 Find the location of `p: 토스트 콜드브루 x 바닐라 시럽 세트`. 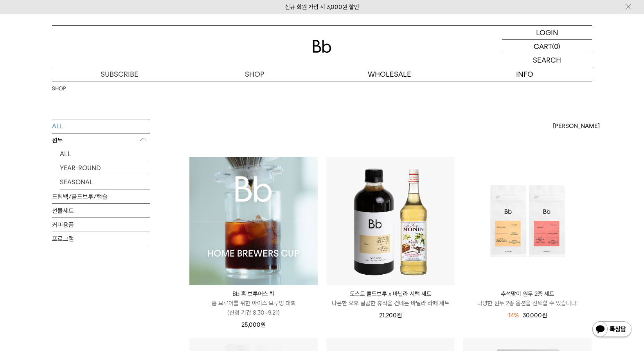

p: 토스트 콜드브루 x 바닐라 시럽 세트 is located at coordinates (390, 294).